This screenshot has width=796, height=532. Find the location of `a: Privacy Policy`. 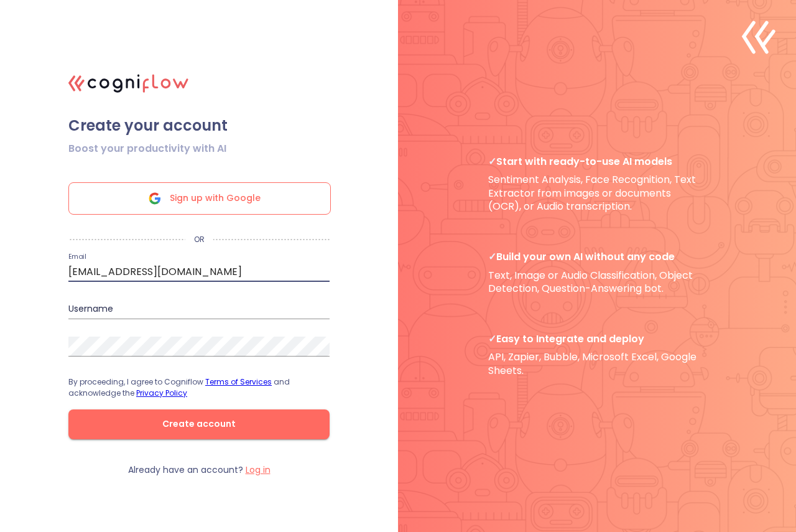

a: Privacy Policy is located at coordinates (162, 393).